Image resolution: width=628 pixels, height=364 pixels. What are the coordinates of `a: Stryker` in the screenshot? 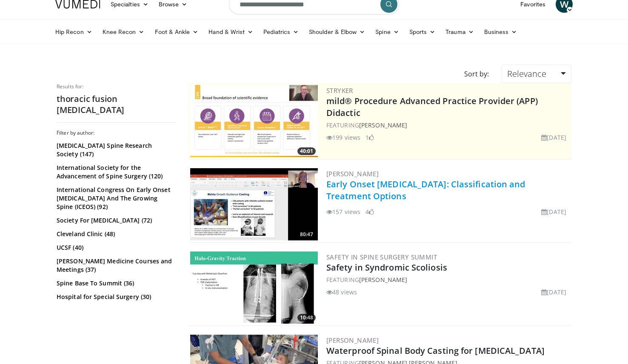 It's located at (340, 90).